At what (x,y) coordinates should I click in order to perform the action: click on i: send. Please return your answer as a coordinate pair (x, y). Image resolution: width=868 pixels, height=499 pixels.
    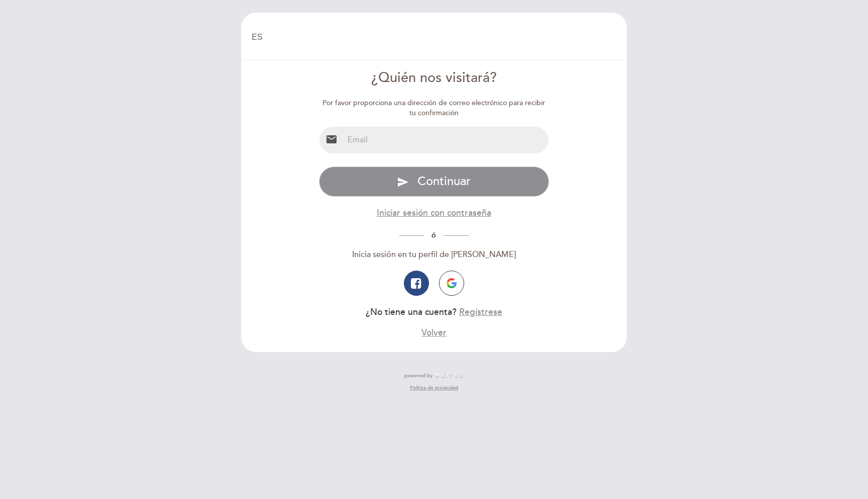
    Looking at the image, I should click on (403, 182).